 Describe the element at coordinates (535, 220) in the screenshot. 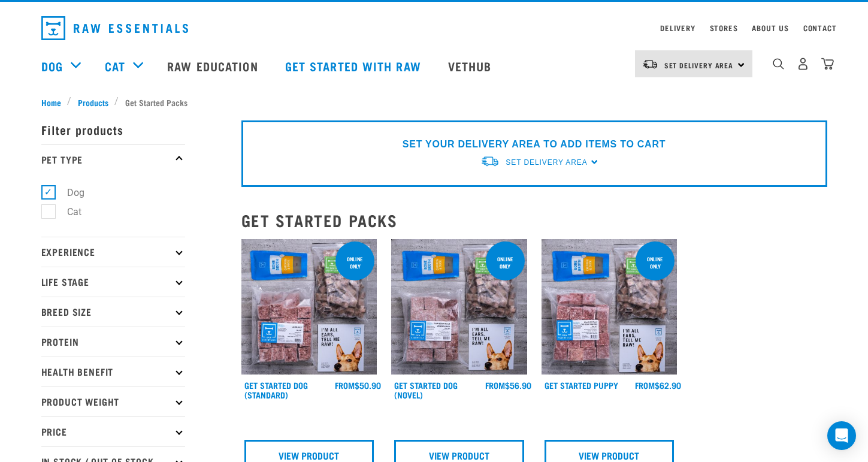

I see `h2: Get Started Packs` at that location.